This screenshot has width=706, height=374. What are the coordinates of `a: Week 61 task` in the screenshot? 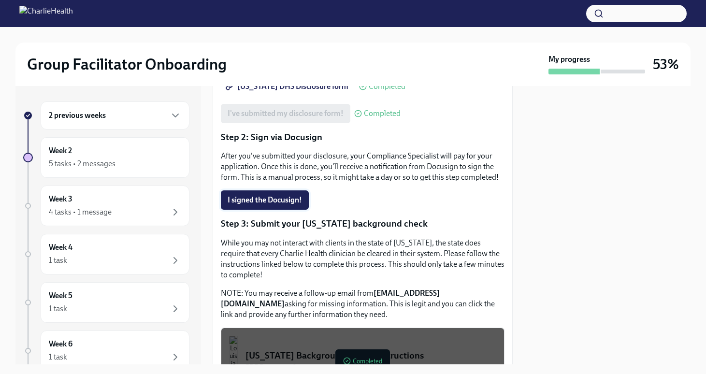 It's located at (106, 351).